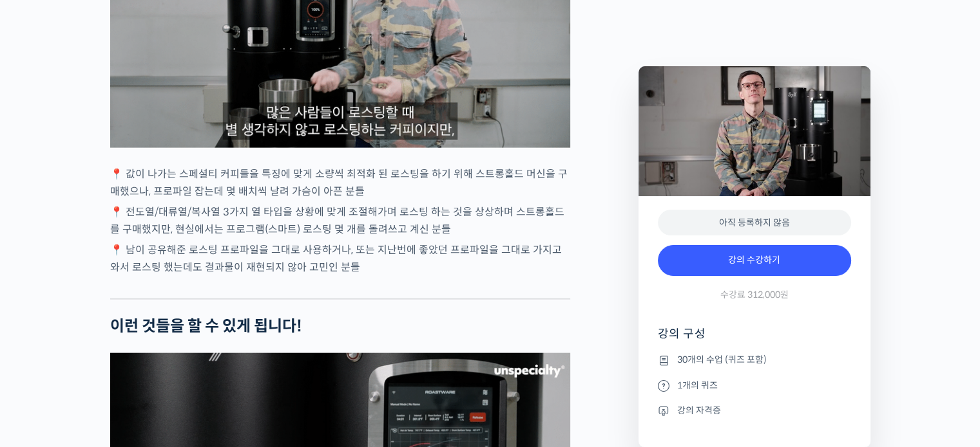 This screenshot has width=980, height=447. I want to click on span: 수강료 312,000원, so click(754, 294).